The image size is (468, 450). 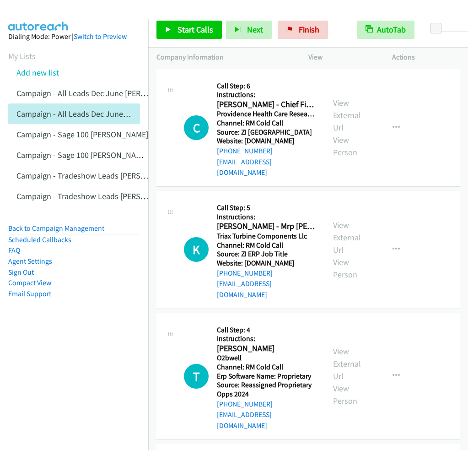 What do you see at coordinates (309, 29) in the screenshot?
I see `span: Finish` at bounding box center [309, 29].